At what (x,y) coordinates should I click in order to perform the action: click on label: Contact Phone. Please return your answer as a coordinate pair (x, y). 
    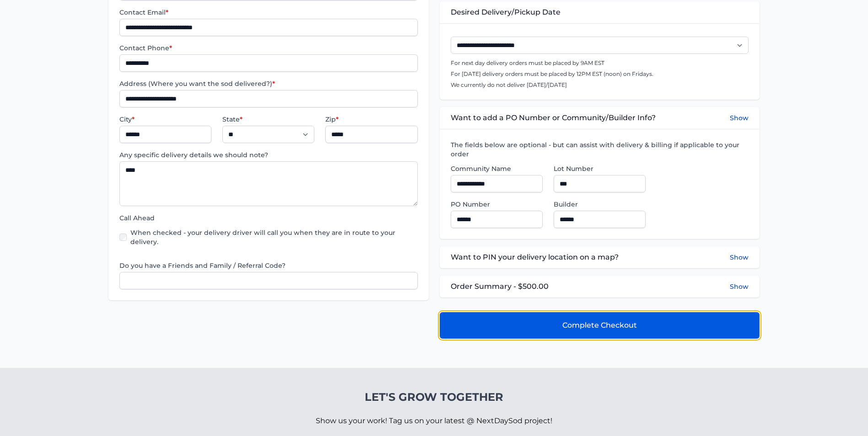
    Looking at the image, I should click on (268, 48).